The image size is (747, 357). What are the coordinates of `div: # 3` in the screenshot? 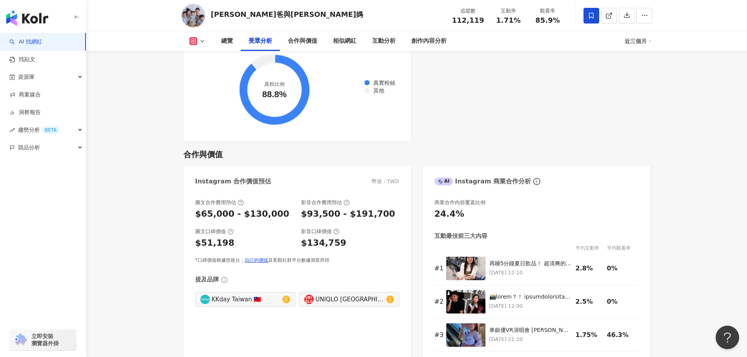 It's located at (439, 335).